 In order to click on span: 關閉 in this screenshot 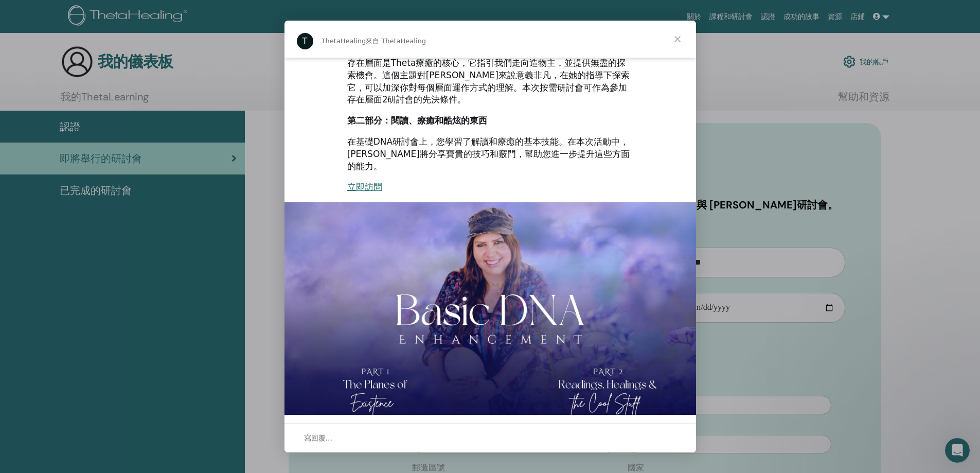, I will do `click(678, 39)`.